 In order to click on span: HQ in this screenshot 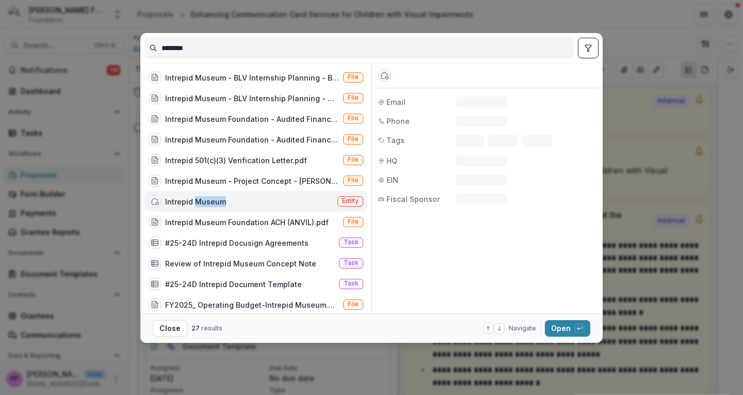, I will do `click(391, 160)`.